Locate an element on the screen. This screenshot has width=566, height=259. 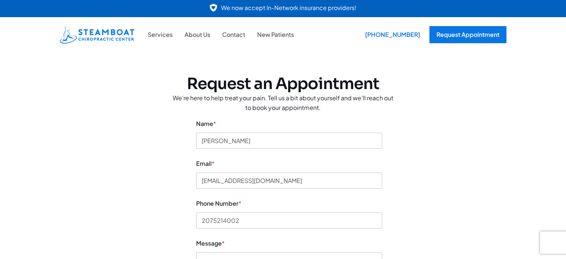
a: New Patients is located at coordinates (276, 35).